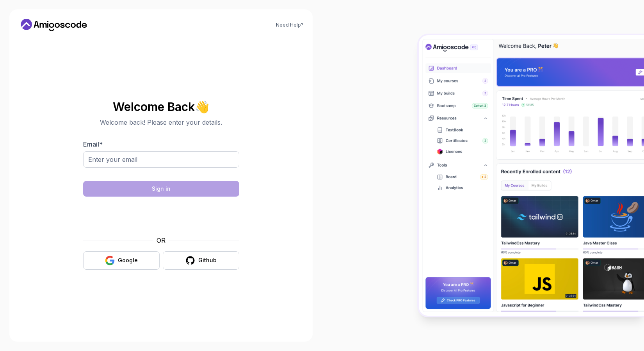 This screenshot has width=644, height=351. What do you see at coordinates (161, 107) in the screenshot?
I see `h2: Welcome Back` at bounding box center [161, 107].